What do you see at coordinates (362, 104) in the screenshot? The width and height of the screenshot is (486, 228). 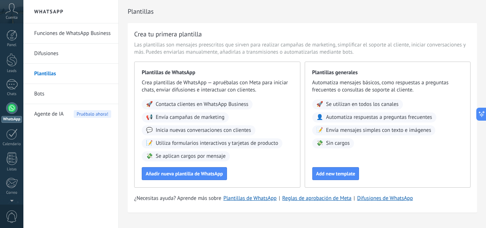 I see `span: Se utilizan en todos los canales` at bounding box center [362, 104].